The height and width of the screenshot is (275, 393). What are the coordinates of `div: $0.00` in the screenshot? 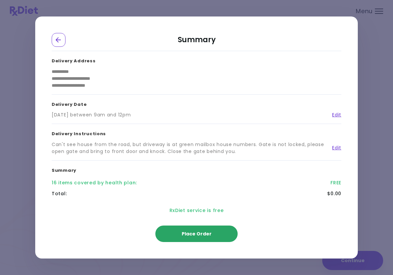 It's located at (334, 193).